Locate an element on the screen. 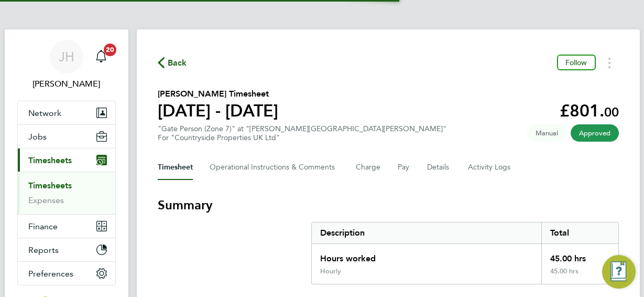  div: Hours worked is located at coordinates (426, 256).